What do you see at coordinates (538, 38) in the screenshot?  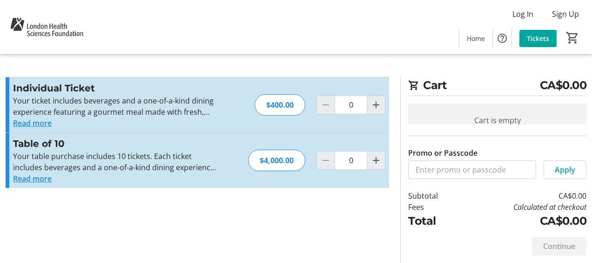 I see `a: Tickets` at bounding box center [538, 38].